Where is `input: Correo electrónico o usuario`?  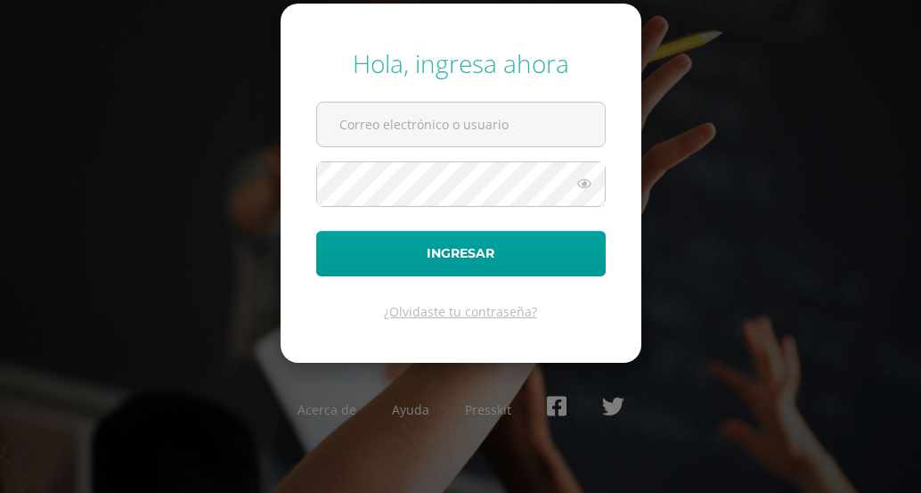
input: Correo electrónico o usuario is located at coordinates (460, 124).